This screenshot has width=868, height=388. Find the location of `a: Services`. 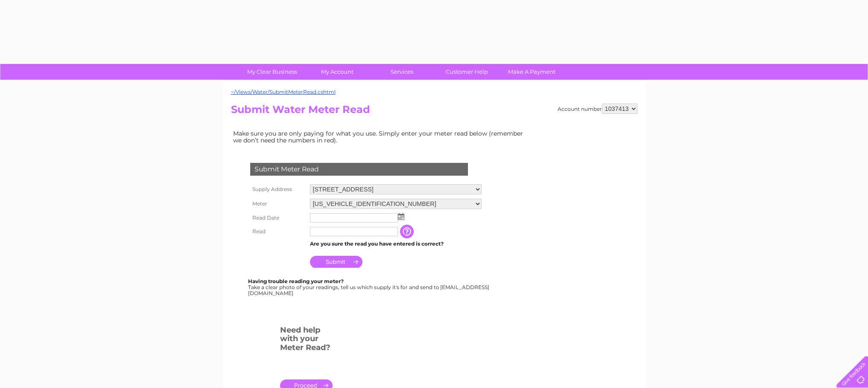

a: Services is located at coordinates (402, 72).